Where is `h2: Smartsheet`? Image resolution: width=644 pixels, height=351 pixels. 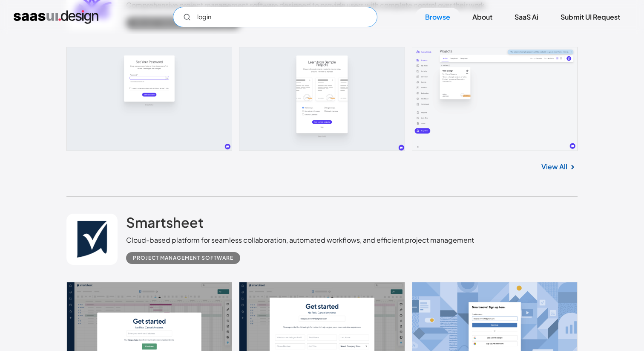
h2: Smartsheet is located at coordinates (165, 222).